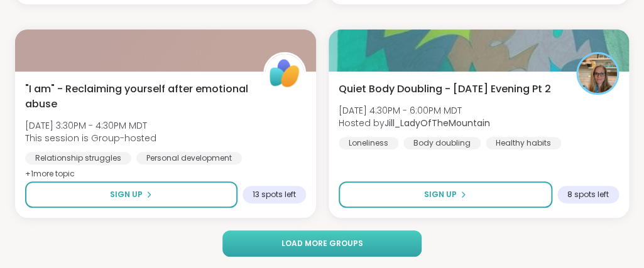  What do you see at coordinates (284, 73) in the screenshot?
I see `img: ShareWell` at bounding box center [284, 73].